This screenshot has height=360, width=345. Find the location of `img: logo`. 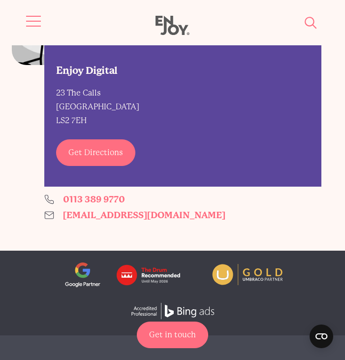

img: logo is located at coordinates (158, 275).